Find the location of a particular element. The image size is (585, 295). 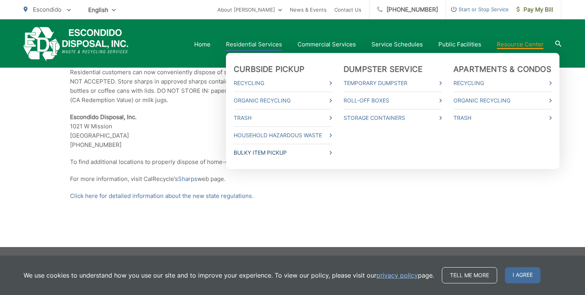

span: I agree is located at coordinates (523, 275).